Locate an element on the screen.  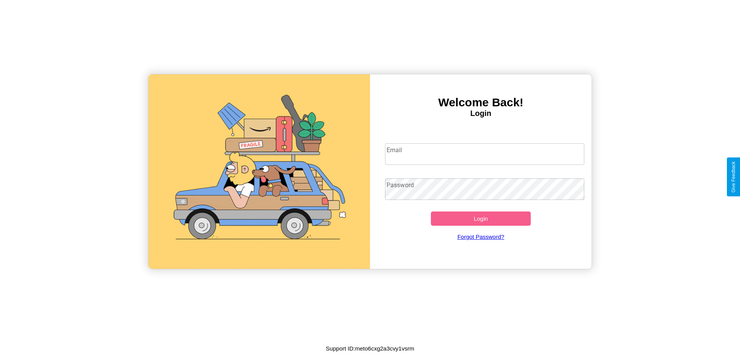
p: Support ID: meto6cxg2a3cvy1vsrm is located at coordinates (369, 348).